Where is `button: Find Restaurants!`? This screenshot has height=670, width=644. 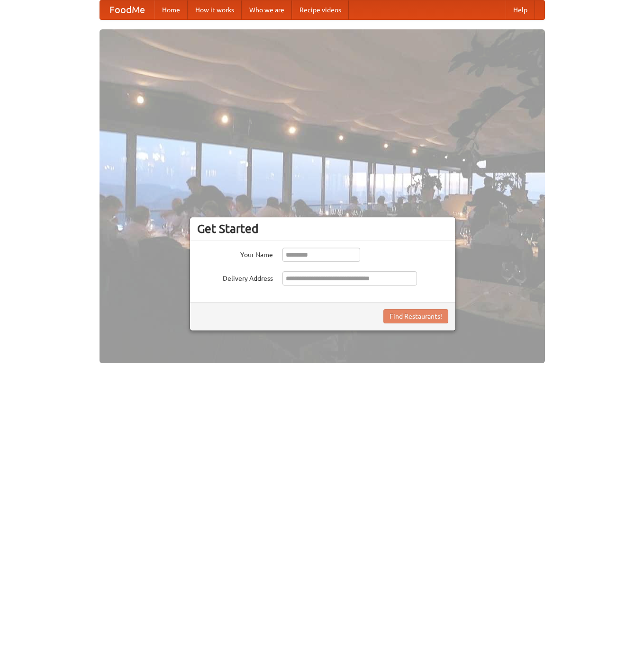
button: Find Restaurants! is located at coordinates (416, 316).